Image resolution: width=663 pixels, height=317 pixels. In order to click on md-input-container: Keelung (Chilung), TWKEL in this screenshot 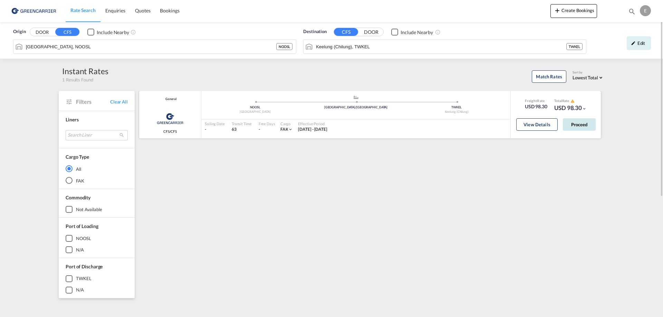, I will do `click(445, 47)`.